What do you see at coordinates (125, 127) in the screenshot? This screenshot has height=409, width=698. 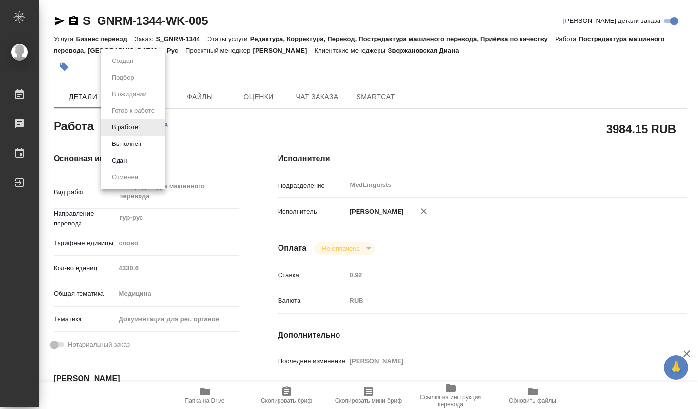 I see `button: В работе` at bounding box center [125, 127].